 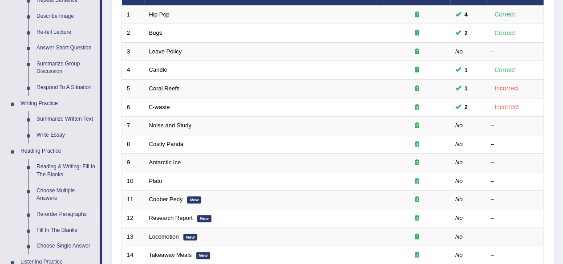 I want to click on td: 4, so click(x=133, y=70).